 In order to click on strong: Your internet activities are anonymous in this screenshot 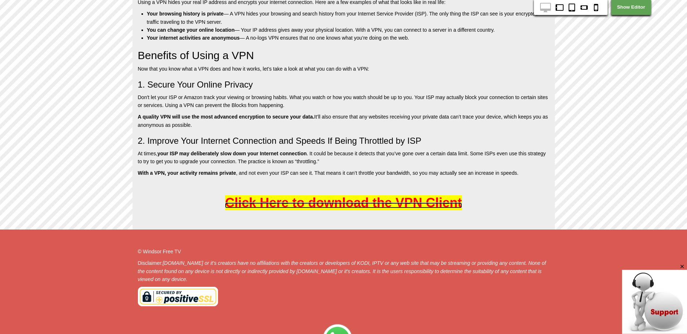, I will do `click(193, 38)`.